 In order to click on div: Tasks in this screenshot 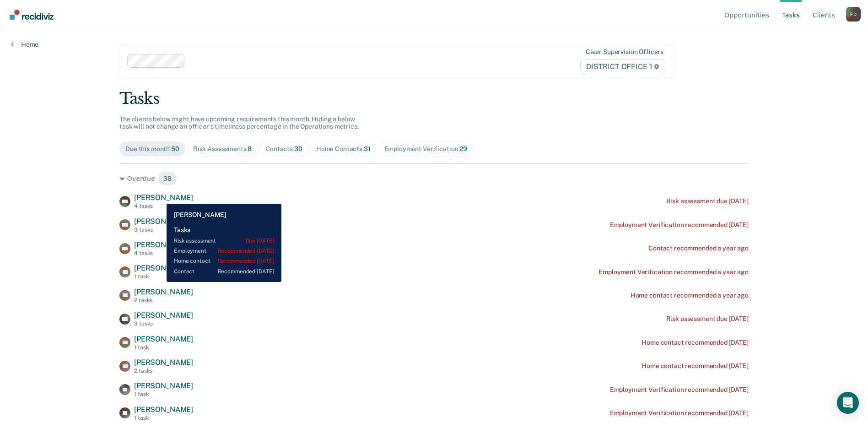, I will do `click(434, 98)`.